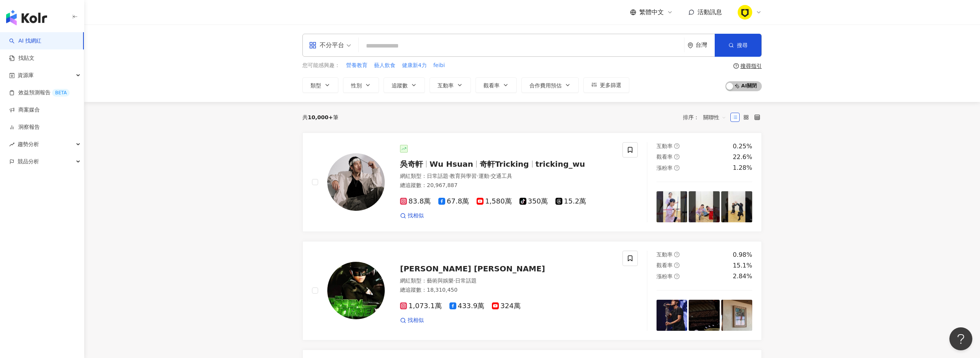 This screenshot has width=980, height=358. I want to click on span: 趨勢分析, so click(28, 144).